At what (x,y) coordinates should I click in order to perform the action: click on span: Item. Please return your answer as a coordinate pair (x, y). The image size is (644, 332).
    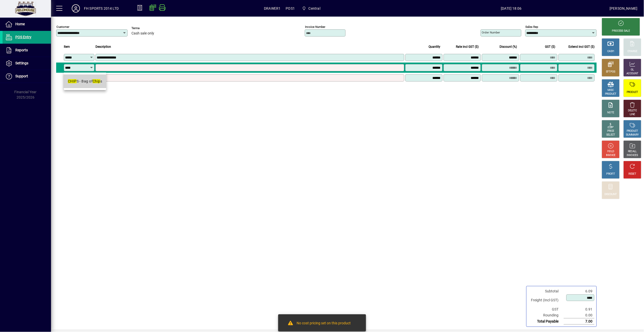
    Looking at the image, I should click on (67, 47).